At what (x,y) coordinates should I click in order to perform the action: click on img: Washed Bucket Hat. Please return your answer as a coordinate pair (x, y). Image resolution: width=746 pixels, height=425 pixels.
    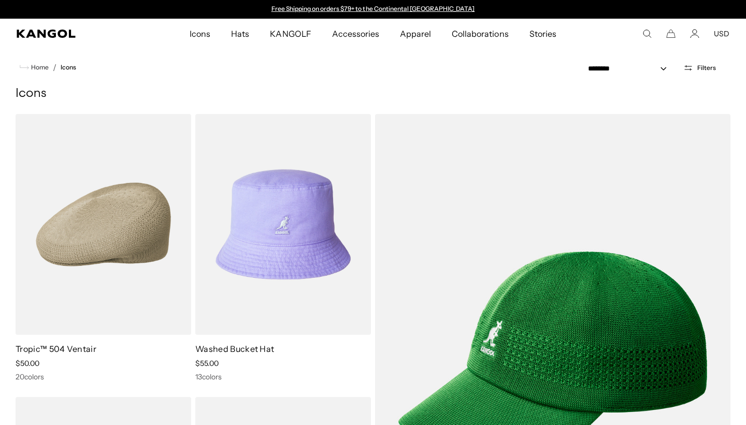
    Looking at the image, I should click on (283, 224).